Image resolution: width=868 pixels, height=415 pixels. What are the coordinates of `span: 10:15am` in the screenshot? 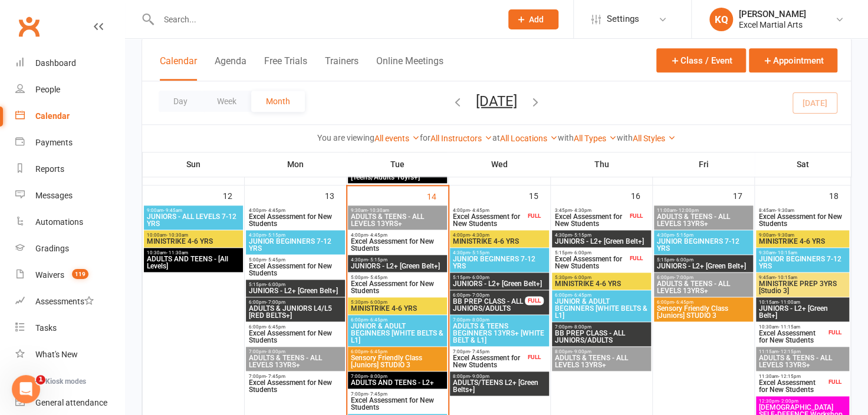 It's located at (803, 302).